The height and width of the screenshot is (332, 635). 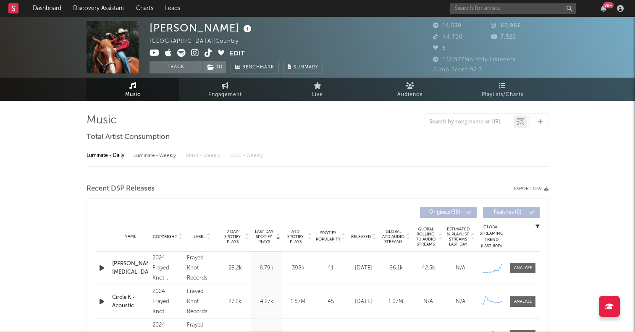 I want to click on span: 132,977 Monthly Listeners, so click(x=474, y=60).